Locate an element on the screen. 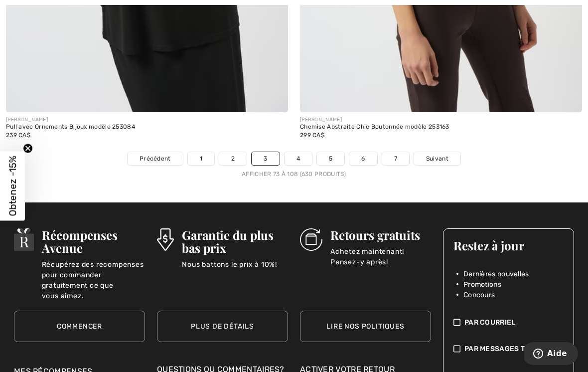 Image resolution: width=588 pixels, height=372 pixels. span: Par messages textes is located at coordinates (506, 348).